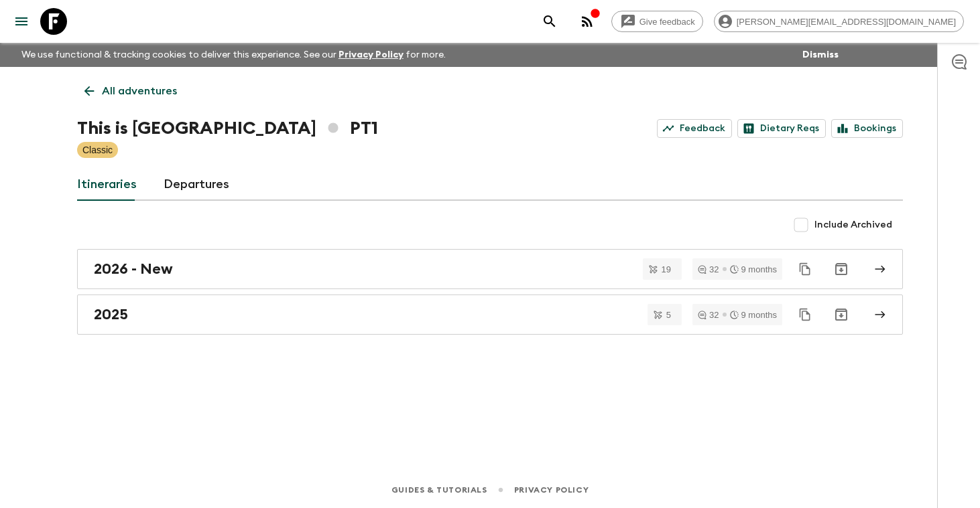  I want to click on p: We use functional & tracking cookies to deliver this experience. See our for more., so click(233, 54).